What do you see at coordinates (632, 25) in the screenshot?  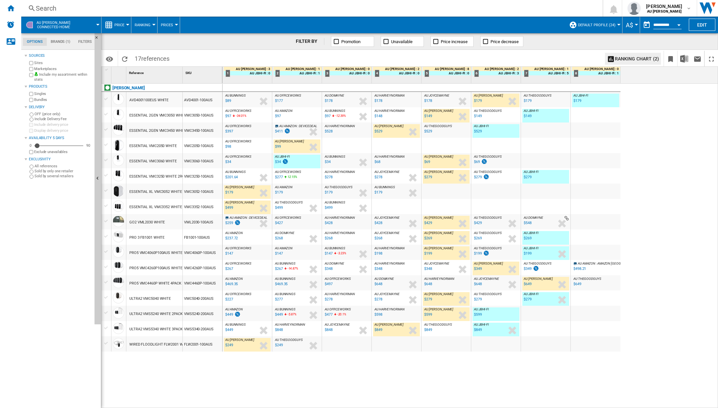 I see `div: A$` at bounding box center [632, 25].